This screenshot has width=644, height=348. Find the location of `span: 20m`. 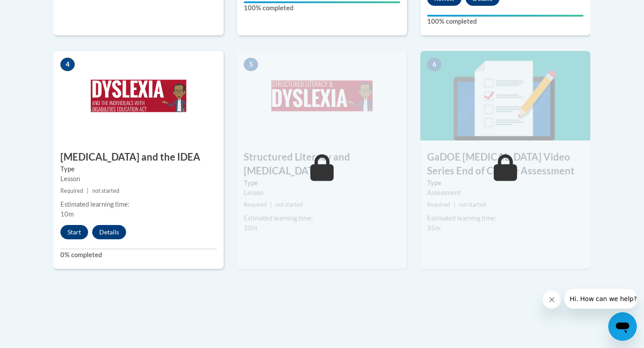

span: 20m is located at coordinates (250, 228).